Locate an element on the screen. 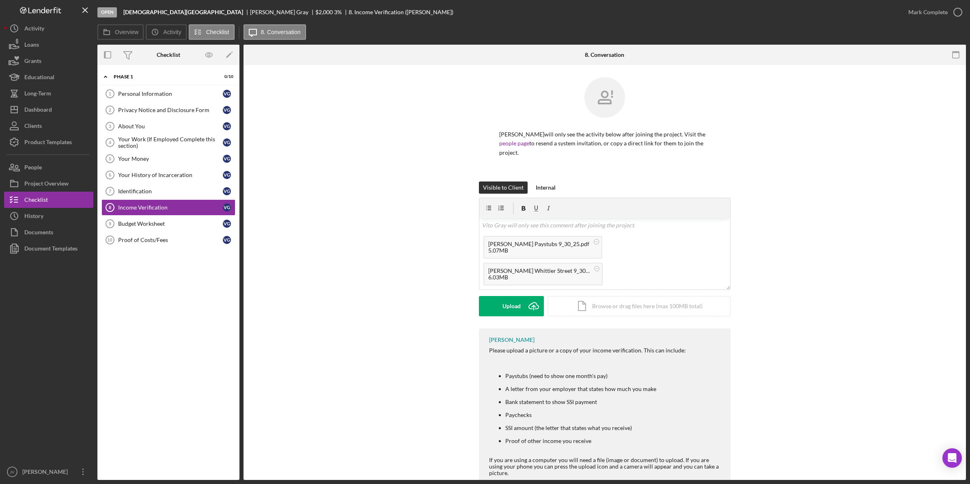 Image resolution: width=970 pixels, height=484 pixels. a: 4Your Work (If Employed Complete this section)VG is located at coordinates (169, 143).